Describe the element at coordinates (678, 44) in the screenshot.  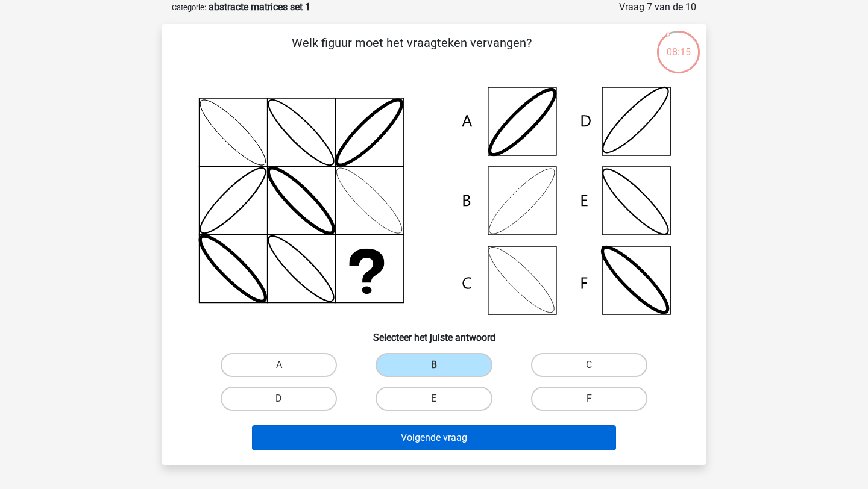
I see `div: 08:15` at that location.